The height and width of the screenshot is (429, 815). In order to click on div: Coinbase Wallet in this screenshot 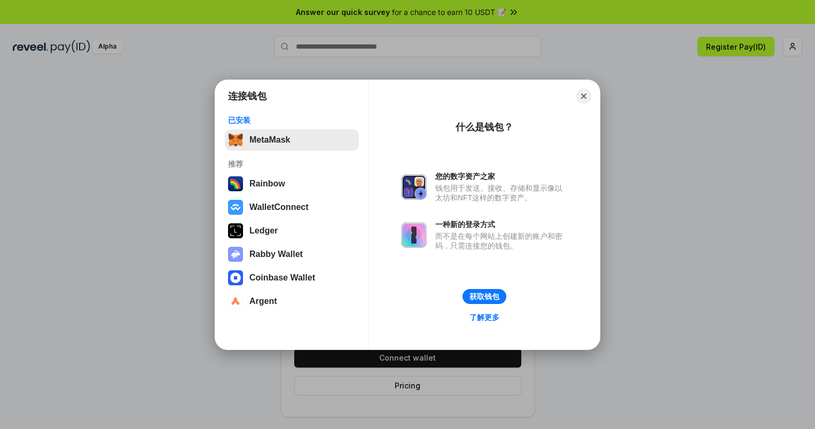, I will do `click(282, 278)`.